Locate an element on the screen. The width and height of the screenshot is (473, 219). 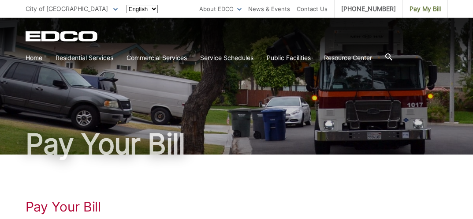
a: Contact Us is located at coordinates (312, 9).